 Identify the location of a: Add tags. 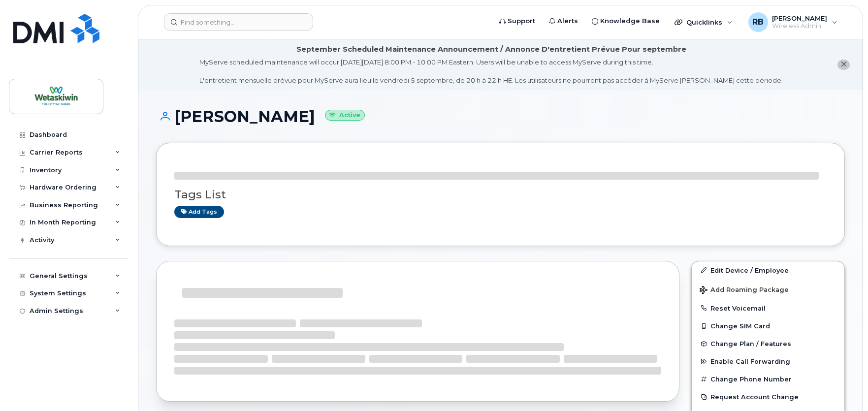
(199, 212).